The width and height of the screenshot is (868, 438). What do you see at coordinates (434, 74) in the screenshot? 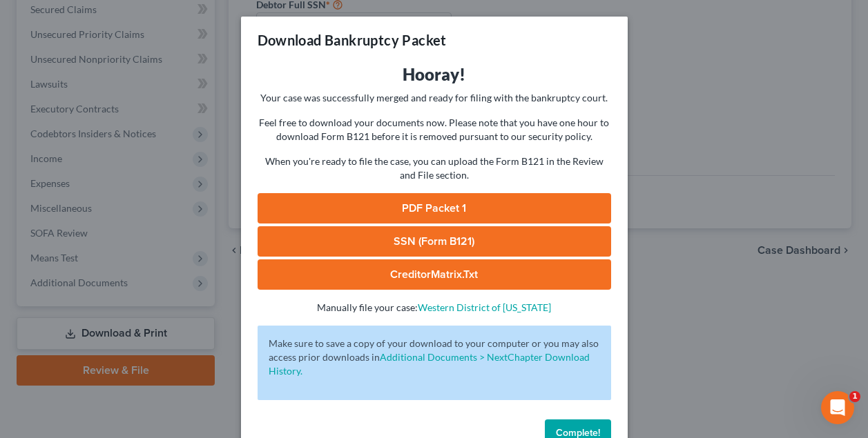
I see `h3: Hooray!` at bounding box center [434, 74].